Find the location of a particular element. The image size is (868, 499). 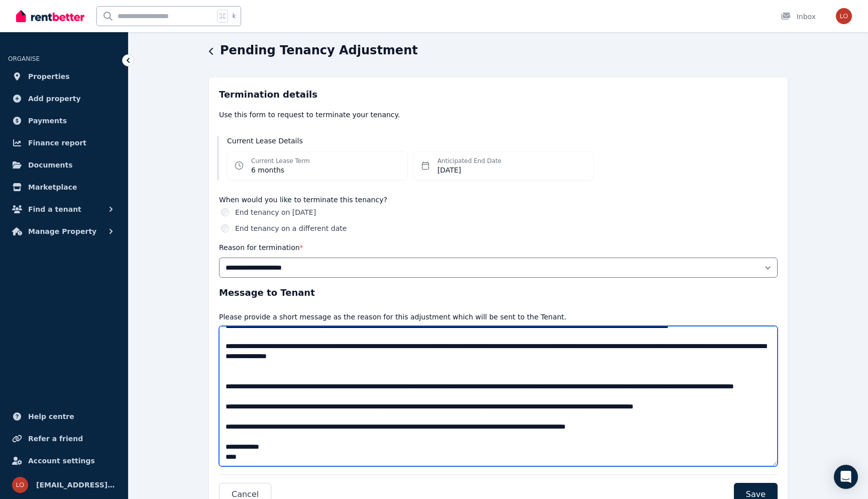

label: Reason for termination is located at coordinates (261, 247).